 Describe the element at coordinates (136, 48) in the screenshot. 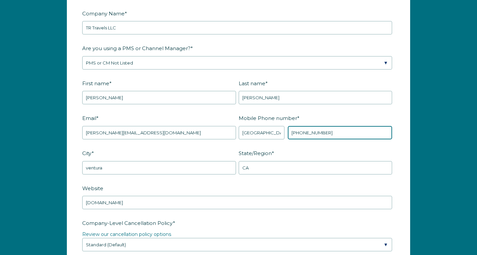

I see `span: Are you using a PMS or Channel Manager?` at that location.